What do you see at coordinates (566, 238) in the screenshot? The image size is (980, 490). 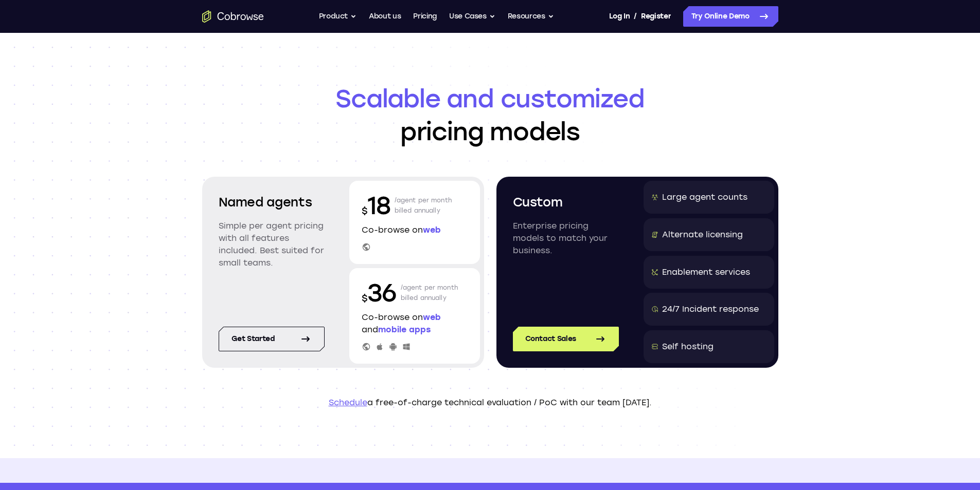 I see `p: Enterprise pricing models to match your business.` at bounding box center [566, 238].